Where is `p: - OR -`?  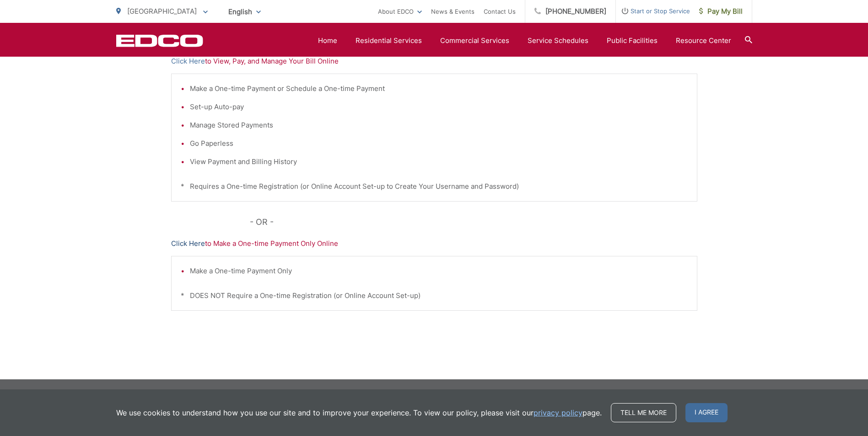
p: - OR - is located at coordinates (474, 222).